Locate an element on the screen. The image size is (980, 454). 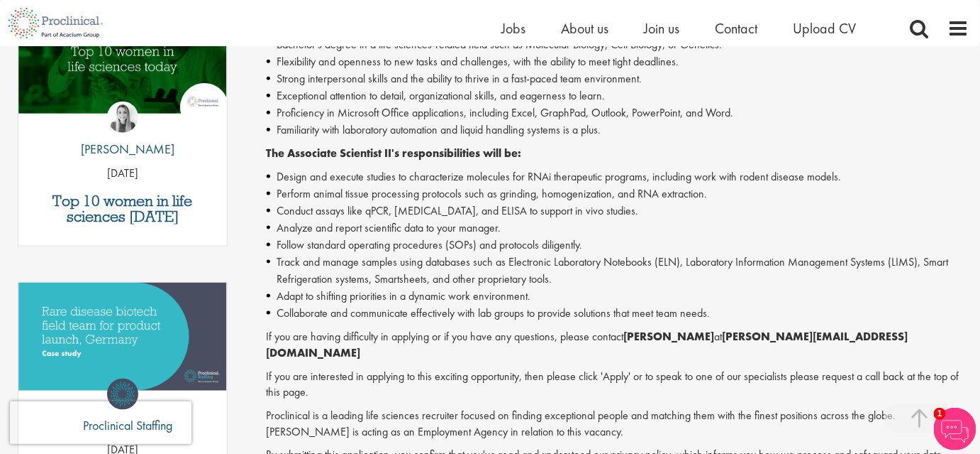
p: If you are having difficulty in applying or if you have any questions, please contact at is located at coordinates (619, 345).